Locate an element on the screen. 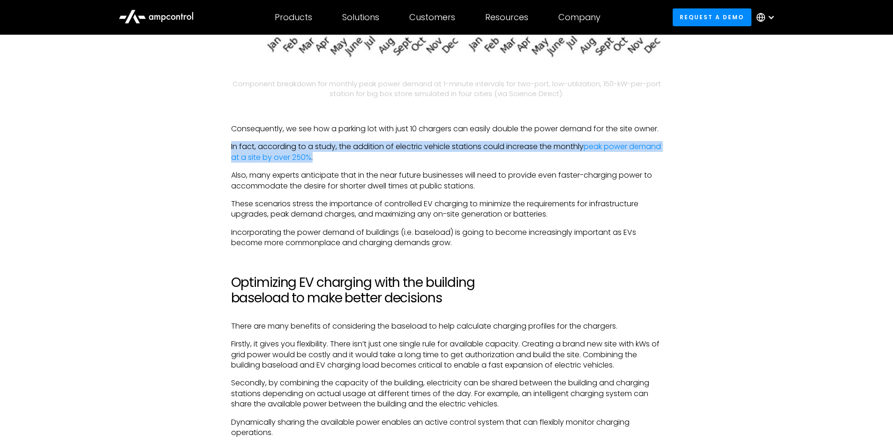 Image resolution: width=893 pixels, height=443 pixels. a: Request a demo is located at coordinates (712, 17).